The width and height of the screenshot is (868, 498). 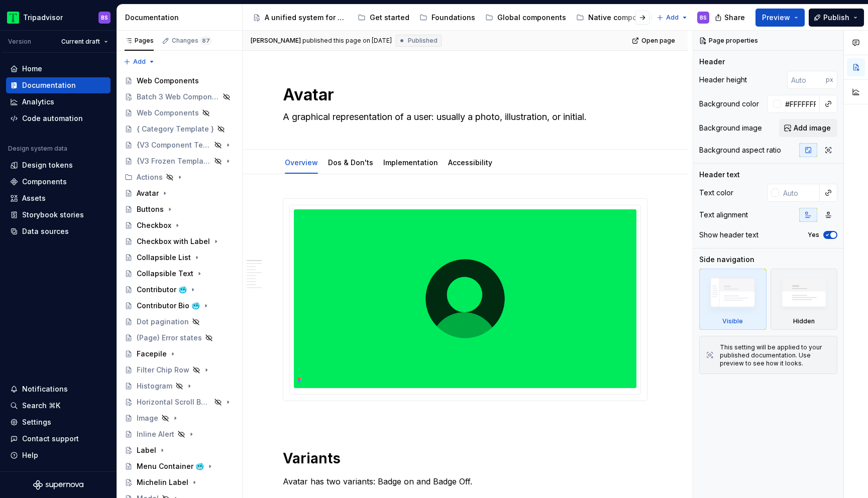 I want to click on a: (Page) Error states, so click(x=179, y=338).